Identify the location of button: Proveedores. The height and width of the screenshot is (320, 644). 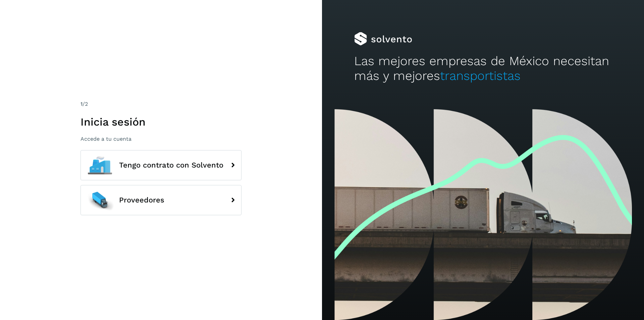
(161, 200).